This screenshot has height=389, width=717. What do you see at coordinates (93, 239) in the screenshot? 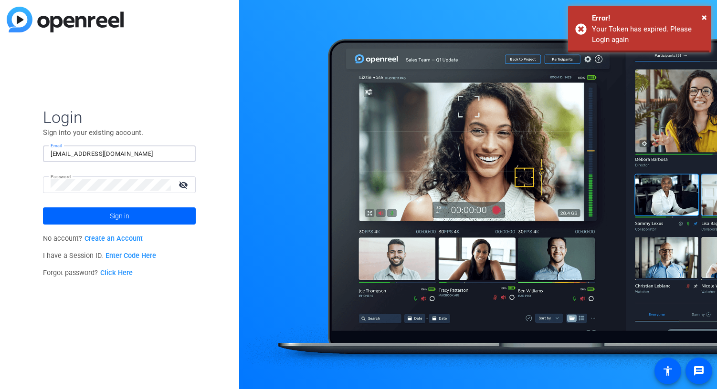
I see `span: No account?` at bounding box center [93, 239].